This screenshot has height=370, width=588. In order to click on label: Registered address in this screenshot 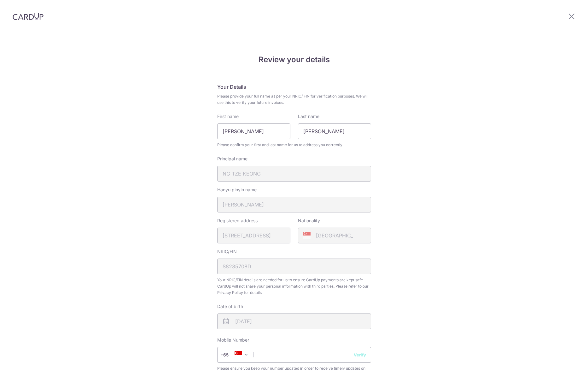, I will do `click(238, 221)`.